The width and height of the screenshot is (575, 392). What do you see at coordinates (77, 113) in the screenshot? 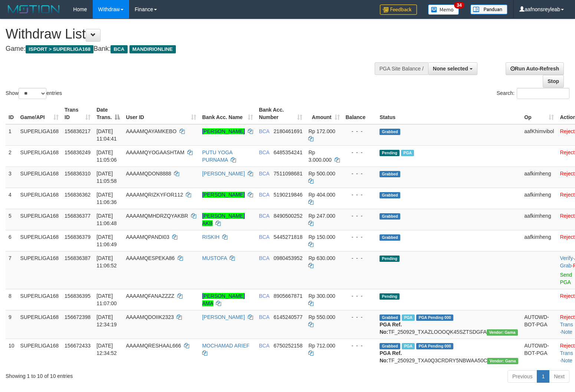
I see `th: Trans ID: activate to sort column ascending` at bounding box center [77, 113].